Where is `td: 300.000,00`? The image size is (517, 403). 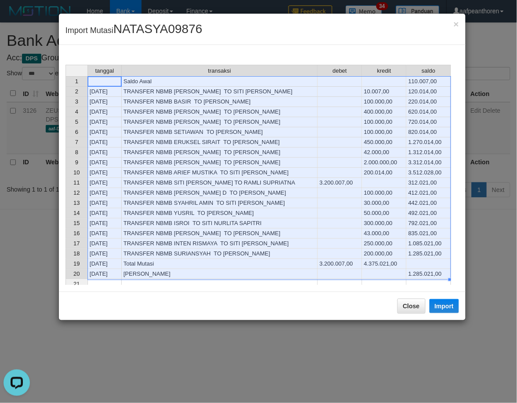 td: 300.000,00 is located at coordinates (385, 223).